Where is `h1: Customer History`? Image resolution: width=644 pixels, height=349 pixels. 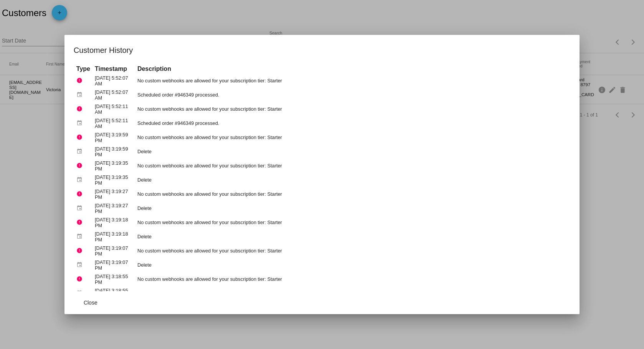 h1: Customer History is located at coordinates (322, 50).